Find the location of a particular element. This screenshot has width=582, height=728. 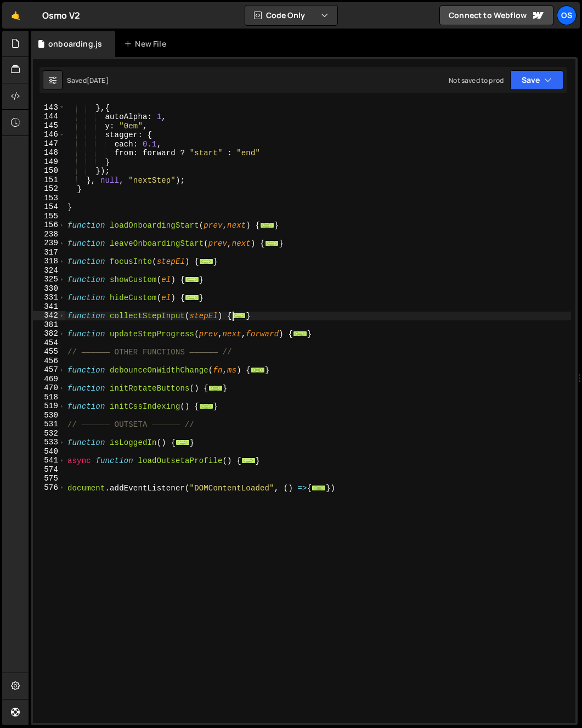

div: 457 is located at coordinates (49, 369).